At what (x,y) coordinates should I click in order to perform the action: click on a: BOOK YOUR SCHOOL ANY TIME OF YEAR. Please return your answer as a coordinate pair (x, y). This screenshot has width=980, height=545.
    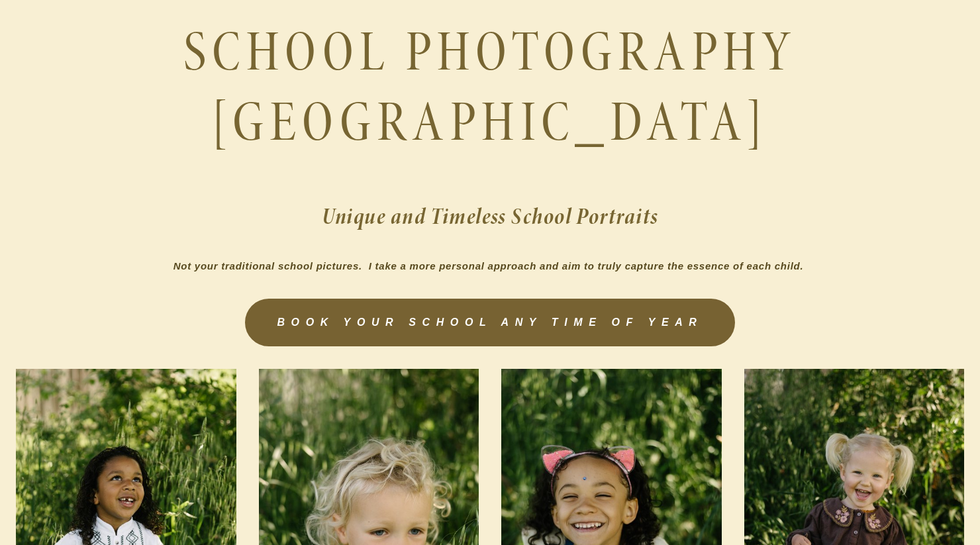
    Looking at the image, I should click on (489, 322).